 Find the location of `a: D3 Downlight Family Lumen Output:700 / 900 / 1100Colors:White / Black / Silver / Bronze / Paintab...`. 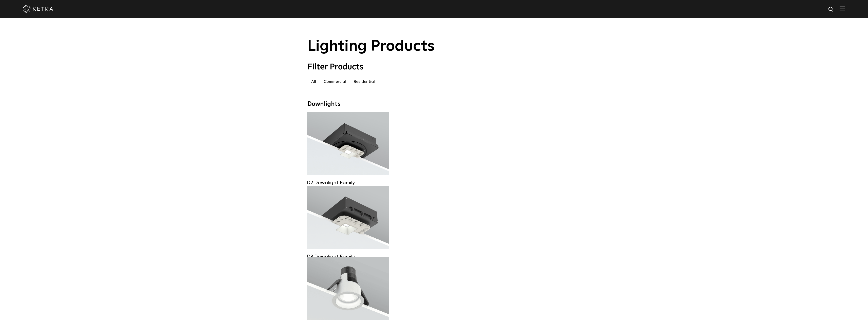

a: D3 Downlight Family Lumen Output:700 / 900 / 1100Colors:White / Black / Silver / Bronze / Paintab... is located at coordinates (348, 217).